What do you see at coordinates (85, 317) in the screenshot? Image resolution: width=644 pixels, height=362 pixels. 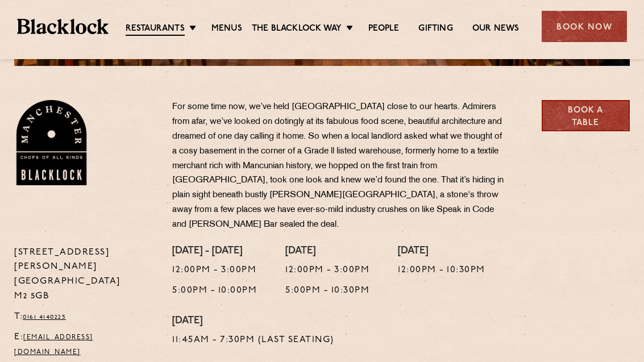 I see `p: T:` at bounding box center [85, 317].